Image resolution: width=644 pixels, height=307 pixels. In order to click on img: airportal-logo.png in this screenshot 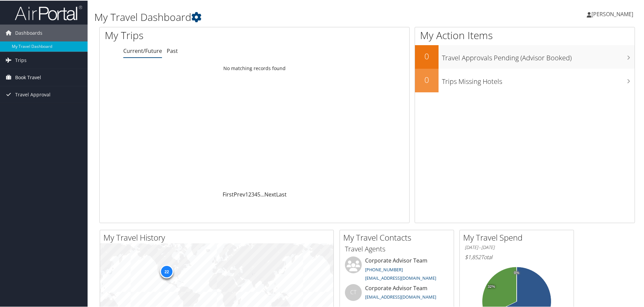, I will do `click(49, 12)`.